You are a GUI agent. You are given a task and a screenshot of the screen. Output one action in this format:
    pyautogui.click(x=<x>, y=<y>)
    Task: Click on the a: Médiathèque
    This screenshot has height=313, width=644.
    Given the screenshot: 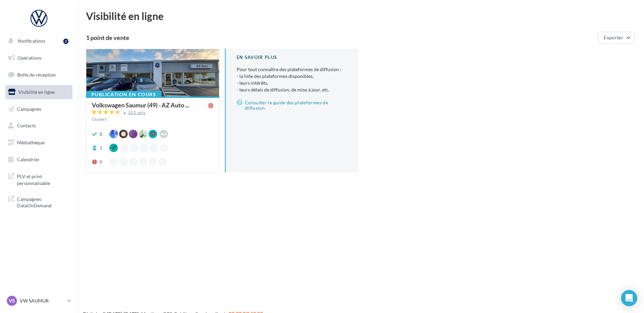 What is the action you would take?
    pyautogui.click(x=39, y=143)
    